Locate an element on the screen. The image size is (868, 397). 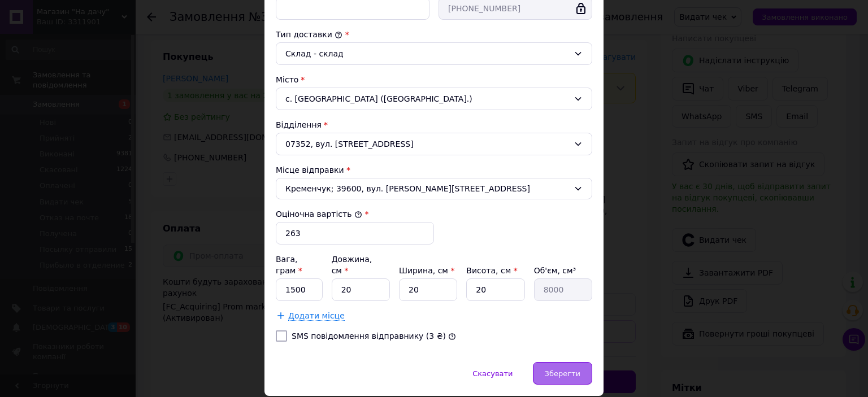
span: Додати місце is located at coordinates (316, 316).